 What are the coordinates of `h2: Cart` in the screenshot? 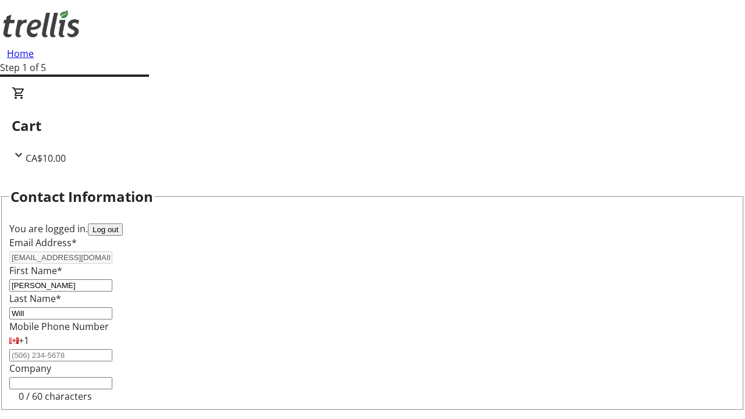 It's located at (373, 126).